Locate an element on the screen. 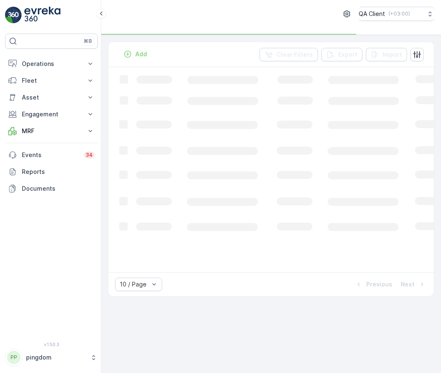 The height and width of the screenshot is (373, 441). button: Operations is located at coordinates (51, 64).